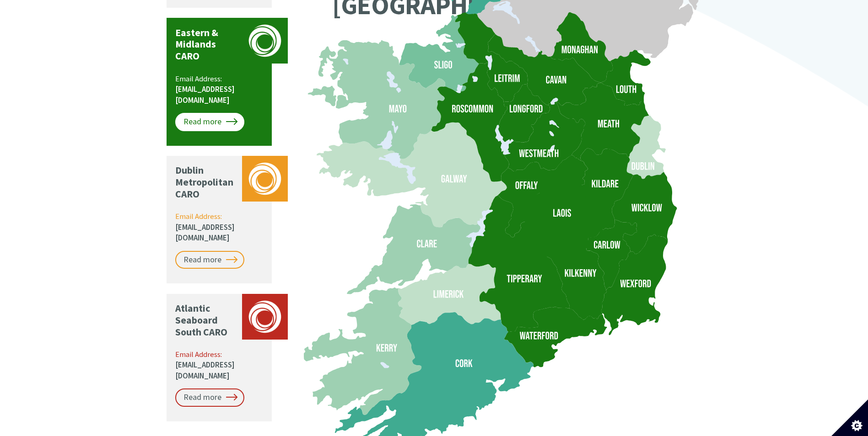  I want to click on p: Atlantic Seaboard South CARO, so click(207, 321).